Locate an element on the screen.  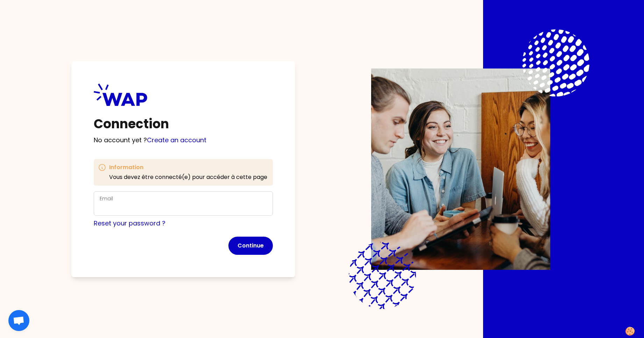
p: Vous devez être connecté(e) pour accéder à cette page is located at coordinates (189, 177).